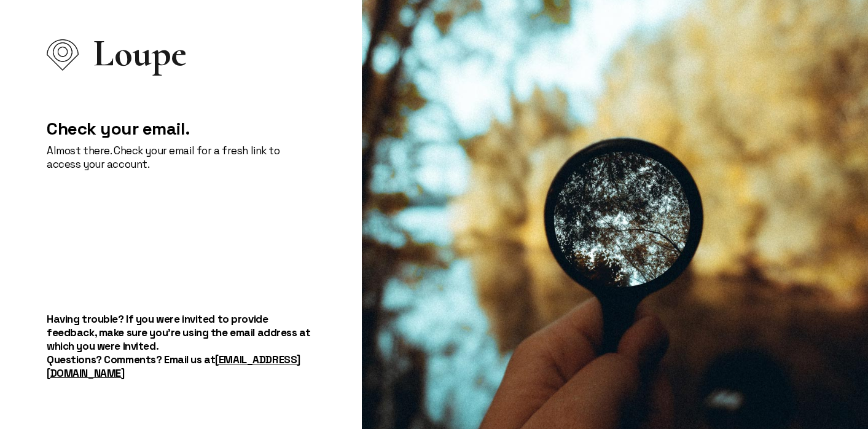 This screenshot has width=868, height=429. I want to click on h5: Having trouble? If you were invited to provide feedback, make sure you're using the email address..., so click(181, 346).